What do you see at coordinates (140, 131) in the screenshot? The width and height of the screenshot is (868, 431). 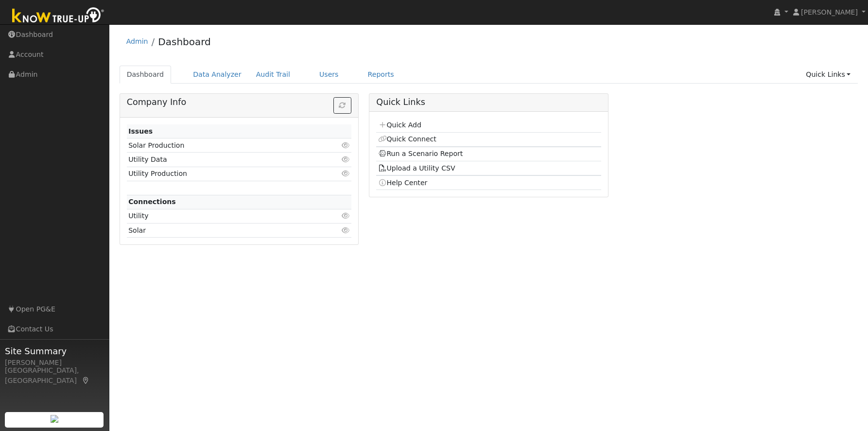 I see `strong: Issues` at bounding box center [140, 131].